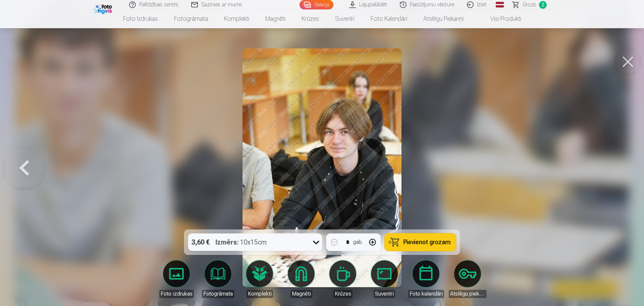  What do you see at coordinates (218, 293) in the screenshot?
I see `div: Fotogrāmata` at bounding box center [218, 293].